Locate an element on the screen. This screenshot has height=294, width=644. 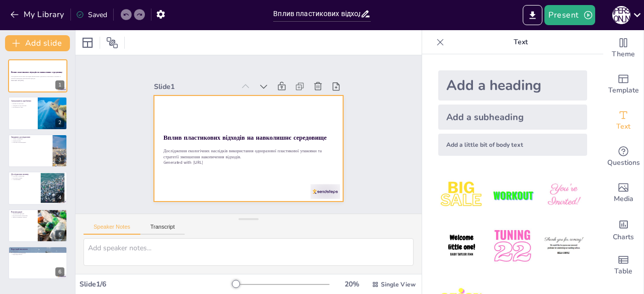
p: Дослідження впливу is located at coordinates (24, 175).